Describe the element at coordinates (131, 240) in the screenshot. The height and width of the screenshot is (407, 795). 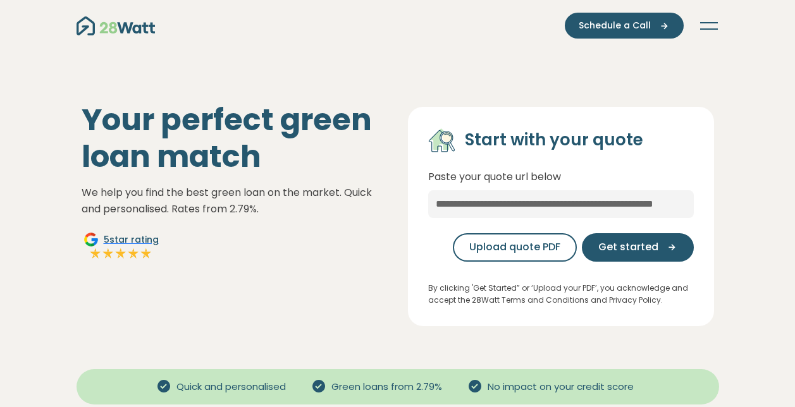
I see `span: 5 star rating` at that location.